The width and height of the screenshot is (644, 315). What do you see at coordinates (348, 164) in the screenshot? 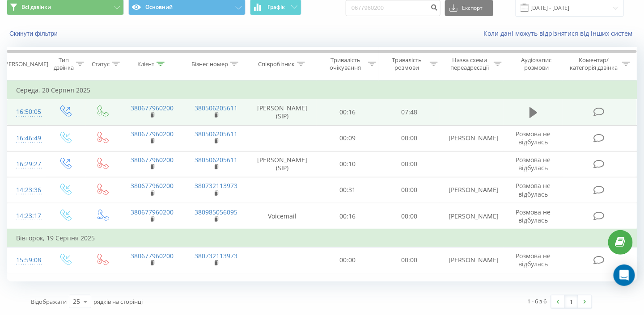
I see `td: 00:10` at bounding box center [348, 164].